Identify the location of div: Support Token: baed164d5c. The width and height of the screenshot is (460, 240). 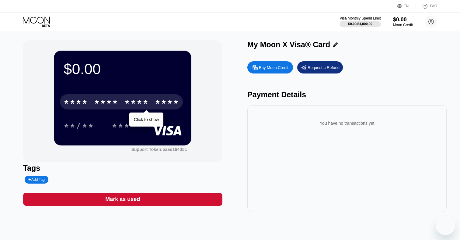
(159, 149).